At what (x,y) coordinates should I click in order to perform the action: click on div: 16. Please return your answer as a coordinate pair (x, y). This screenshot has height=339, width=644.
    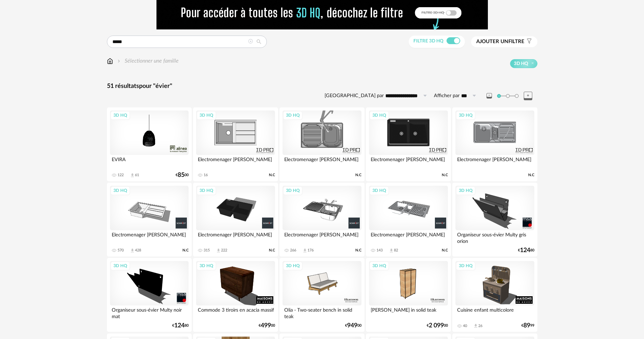
    Looking at the image, I should click on (206, 175).